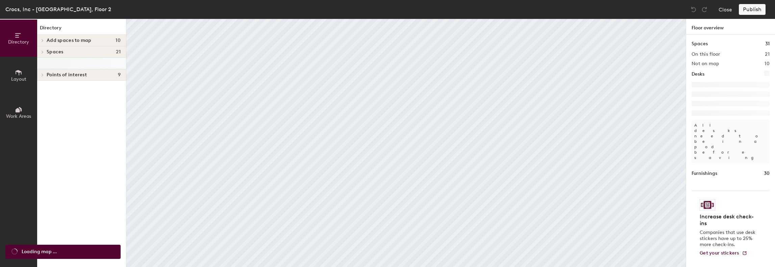  What do you see at coordinates (719, 253) in the screenshot?
I see `span: Get your stickers` at bounding box center [719, 253].